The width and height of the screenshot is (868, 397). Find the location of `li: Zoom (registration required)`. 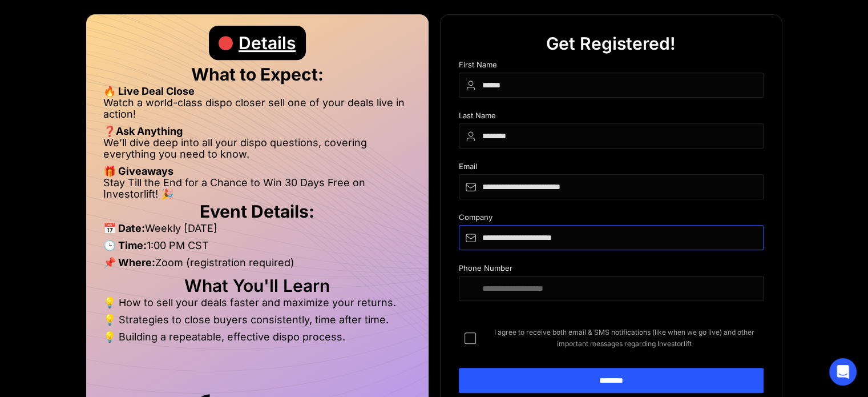

li: Zoom (registration required) is located at coordinates (257, 266).